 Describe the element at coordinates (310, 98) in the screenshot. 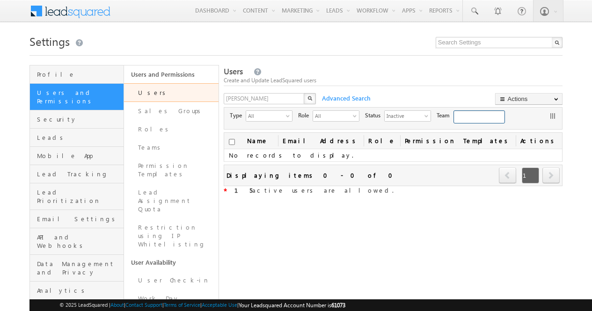

I see `img: Search` at that location.